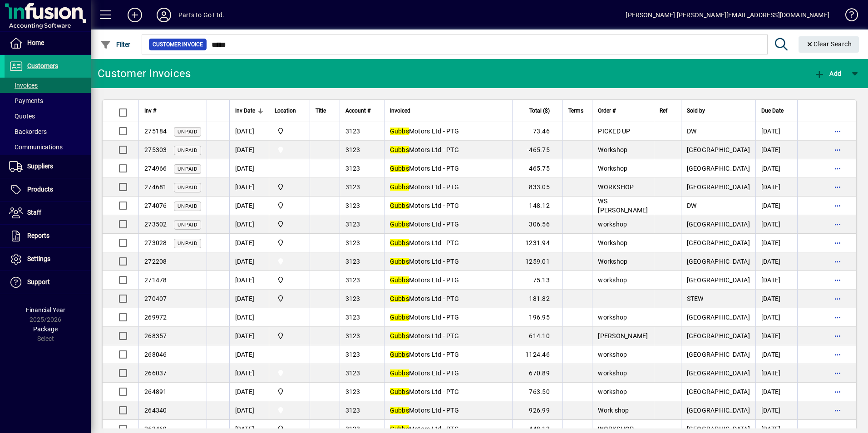  What do you see at coordinates (537, 150) in the screenshot?
I see `td: -465.75` at bounding box center [537, 150].